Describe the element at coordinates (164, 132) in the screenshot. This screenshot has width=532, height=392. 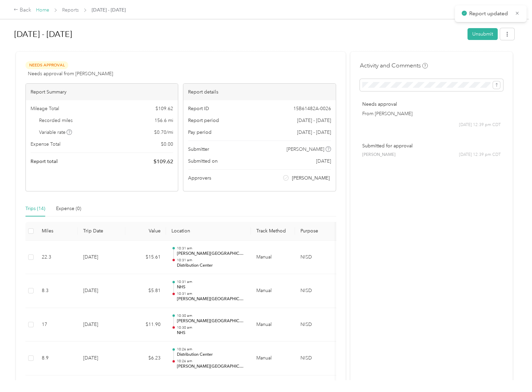
I see `span: $ 0.70 / mi` at that location.